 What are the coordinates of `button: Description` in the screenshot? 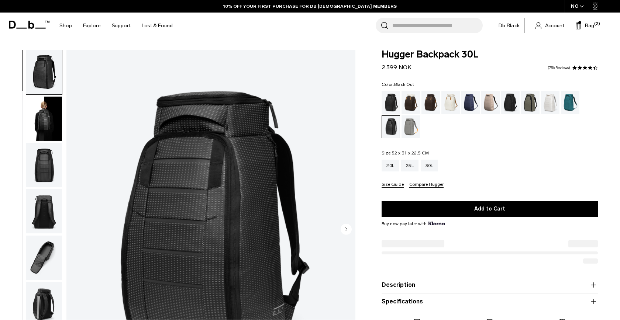 It's located at (490, 285).